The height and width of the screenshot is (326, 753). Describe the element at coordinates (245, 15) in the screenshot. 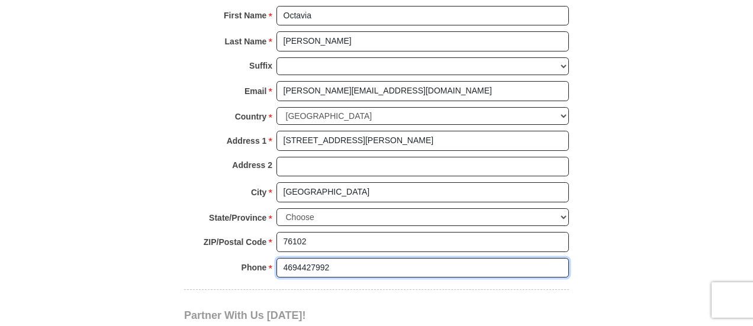

I see `strong: First Name` at that location.